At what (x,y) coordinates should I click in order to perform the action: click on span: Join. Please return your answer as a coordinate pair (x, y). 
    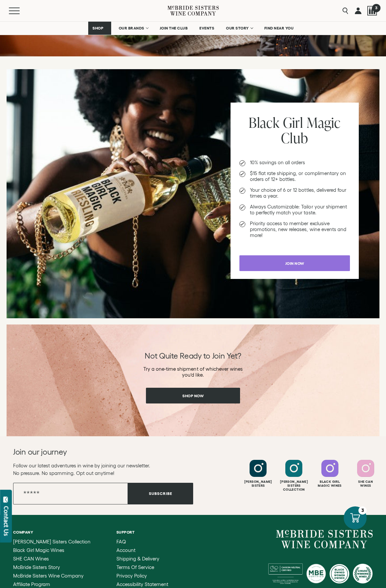
    Looking at the image, I should click on (218, 356).